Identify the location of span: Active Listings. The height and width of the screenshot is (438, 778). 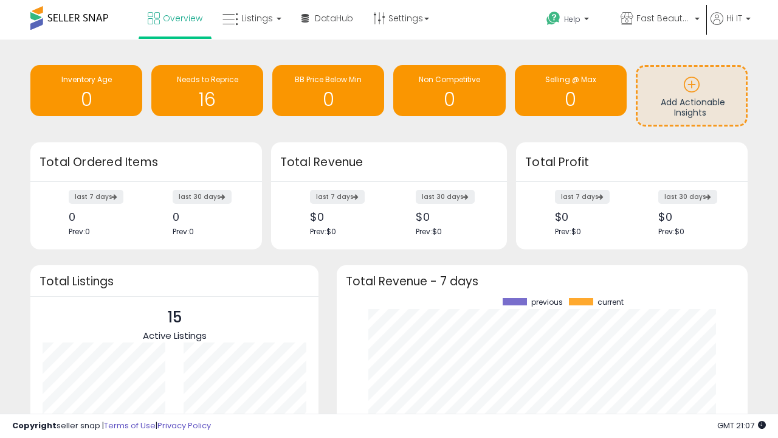
(174, 335).